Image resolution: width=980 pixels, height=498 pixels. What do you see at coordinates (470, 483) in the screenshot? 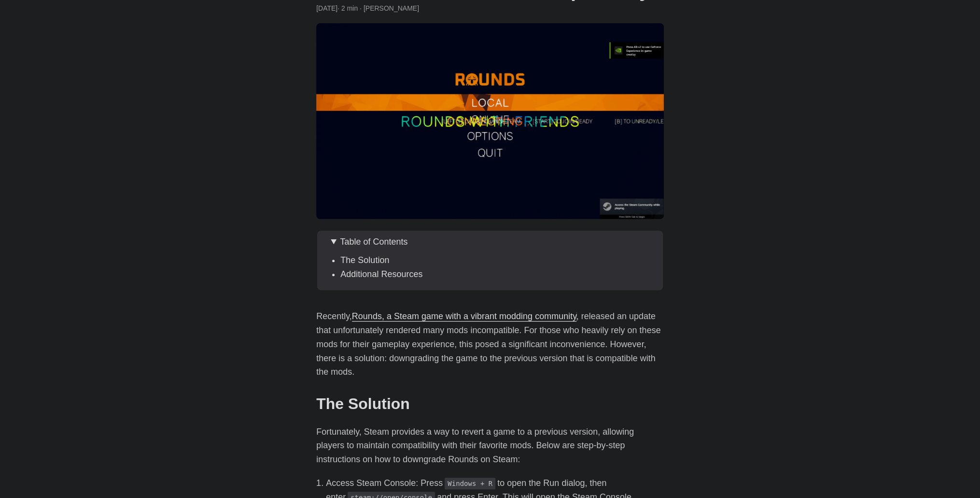
I see `code: Windows + R` at bounding box center [470, 483].